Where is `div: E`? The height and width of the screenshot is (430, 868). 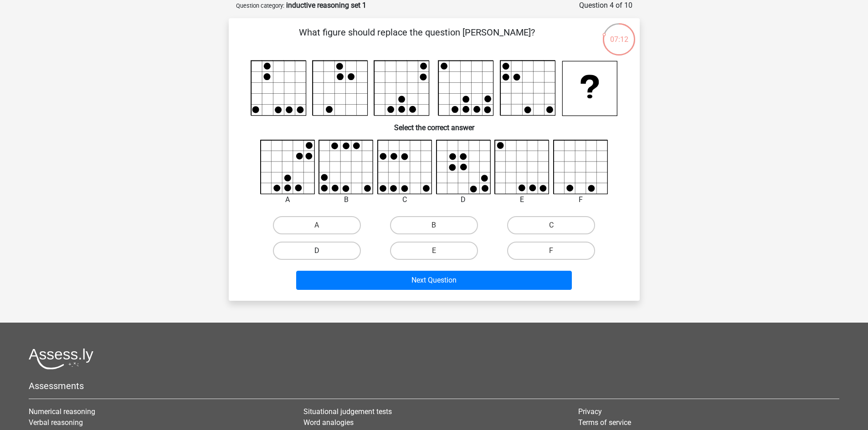
div: E is located at coordinates (522, 200).